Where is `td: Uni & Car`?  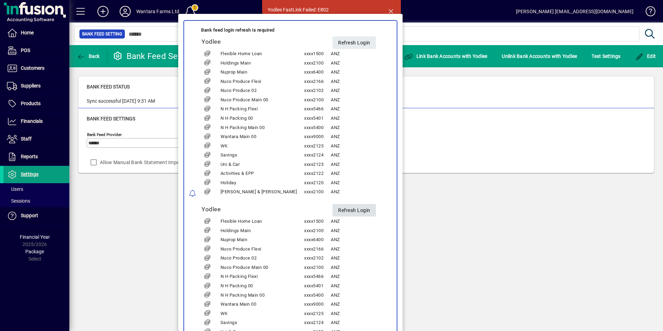
td: Uni & Car is located at coordinates (262, 164).